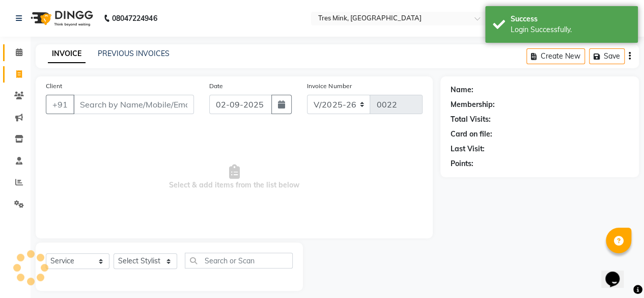  What do you see at coordinates (54, 86) in the screenshot?
I see `label: Client` at bounding box center [54, 86].